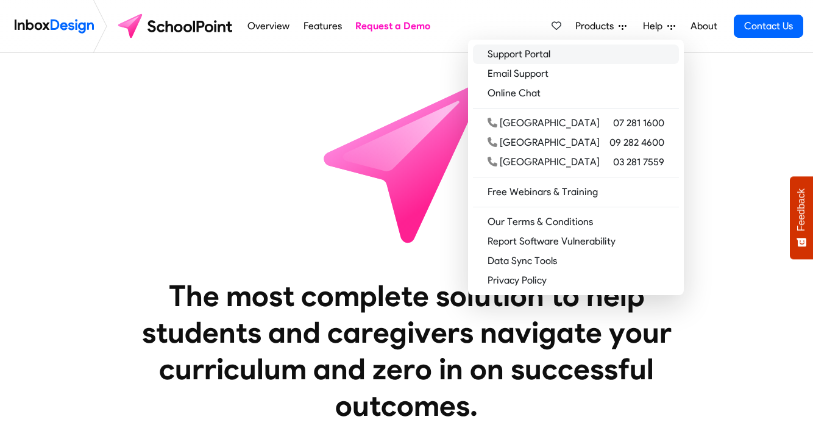 The image size is (813, 436). What do you see at coordinates (576, 54) in the screenshot?
I see `a: Support Portal` at bounding box center [576, 54].